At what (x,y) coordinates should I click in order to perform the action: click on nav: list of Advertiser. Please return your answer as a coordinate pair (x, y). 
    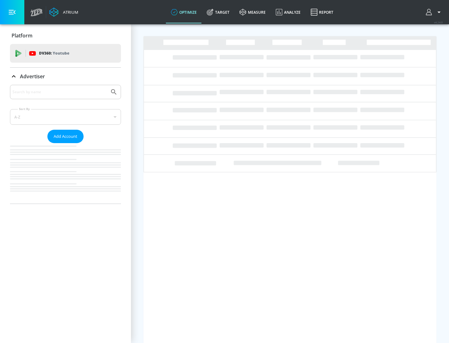
    Looking at the image, I should click on (66, 174).